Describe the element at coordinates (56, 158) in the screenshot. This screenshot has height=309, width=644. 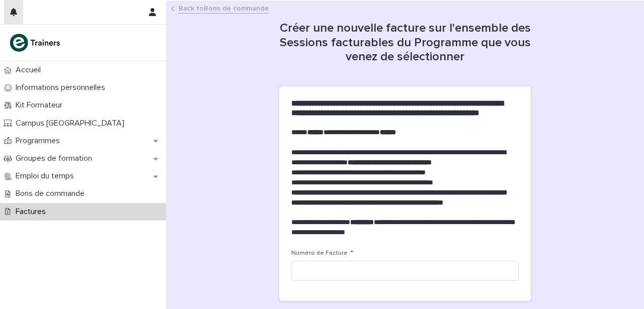
I see `p: Groupes de formation` at that location.